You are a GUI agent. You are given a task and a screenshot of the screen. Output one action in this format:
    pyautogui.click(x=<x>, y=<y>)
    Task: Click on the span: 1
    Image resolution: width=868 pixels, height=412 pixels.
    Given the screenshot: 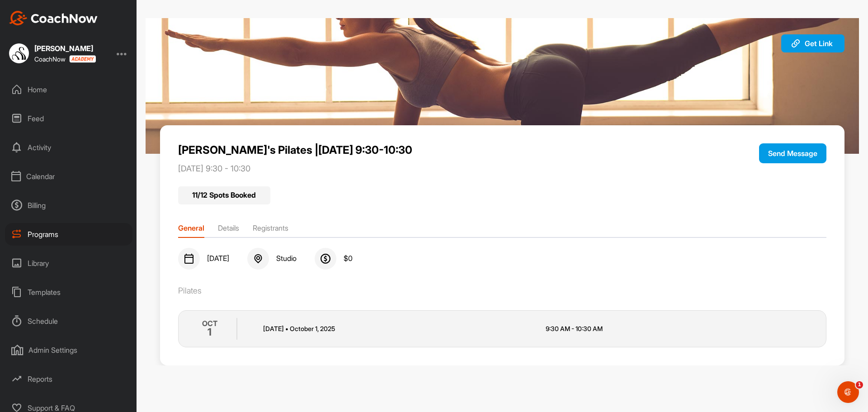 What is the action you would take?
    pyautogui.click(x=860, y=385)
    